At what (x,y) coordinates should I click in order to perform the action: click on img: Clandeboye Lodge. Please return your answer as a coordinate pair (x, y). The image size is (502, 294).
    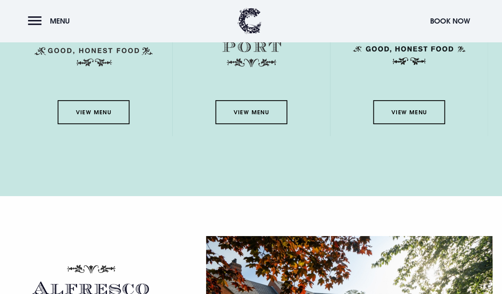
    Looking at the image, I should click on (250, 21).